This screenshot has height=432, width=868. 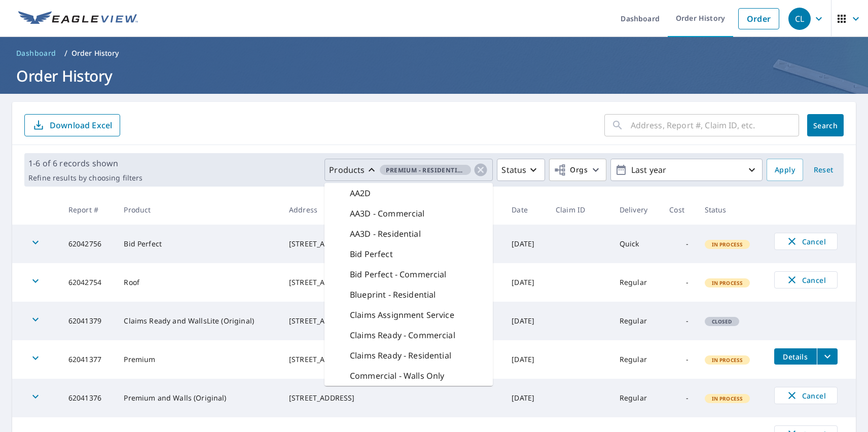 What do you see at coordinates (679, 210) in the screenshot?
I see `th: Cost` at bounding box center [679, 210].